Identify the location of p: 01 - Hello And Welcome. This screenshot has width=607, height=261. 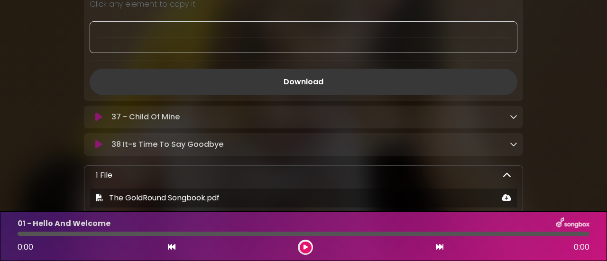
(64, 224).